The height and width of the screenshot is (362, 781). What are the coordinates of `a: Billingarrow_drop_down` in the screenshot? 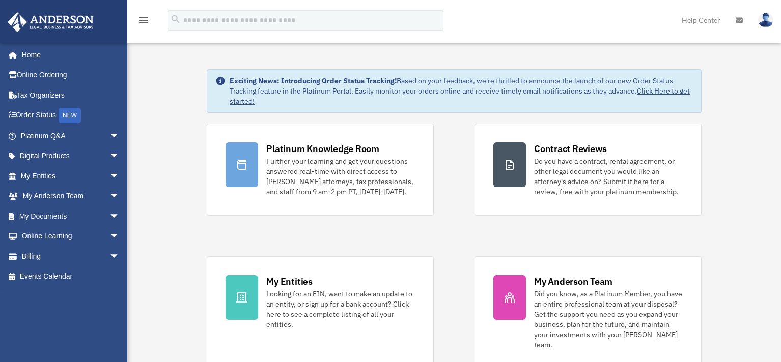 It's located at (71, 257).